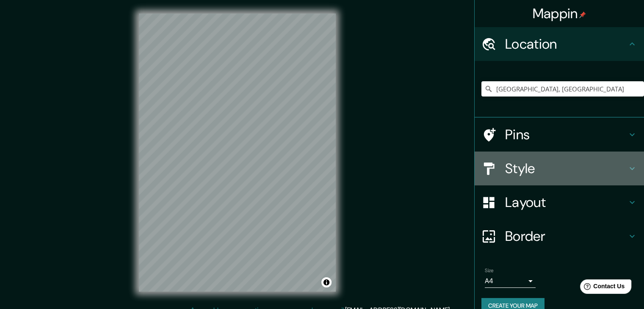 Image resolution: width=644 pixels, height=309 pixels. What do you see at coordinates (559, 44) in the screenshot?
I see `div: Location` at bounding box center [559, 44].